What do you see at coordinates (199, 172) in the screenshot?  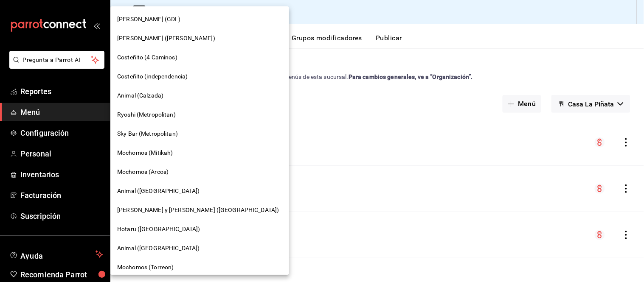 I see `div: Mochomos (Arcos)` at bounding box center [199, 172].